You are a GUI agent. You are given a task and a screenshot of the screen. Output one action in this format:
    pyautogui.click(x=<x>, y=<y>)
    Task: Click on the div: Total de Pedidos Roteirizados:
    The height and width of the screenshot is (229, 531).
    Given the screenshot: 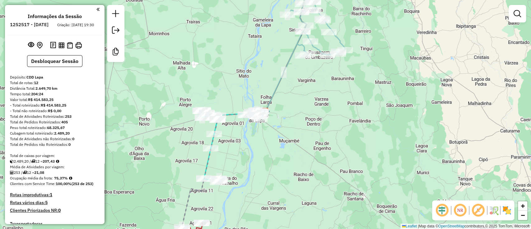 What is the action you would take?
    pyautogui.click(x=55, y=122)
    